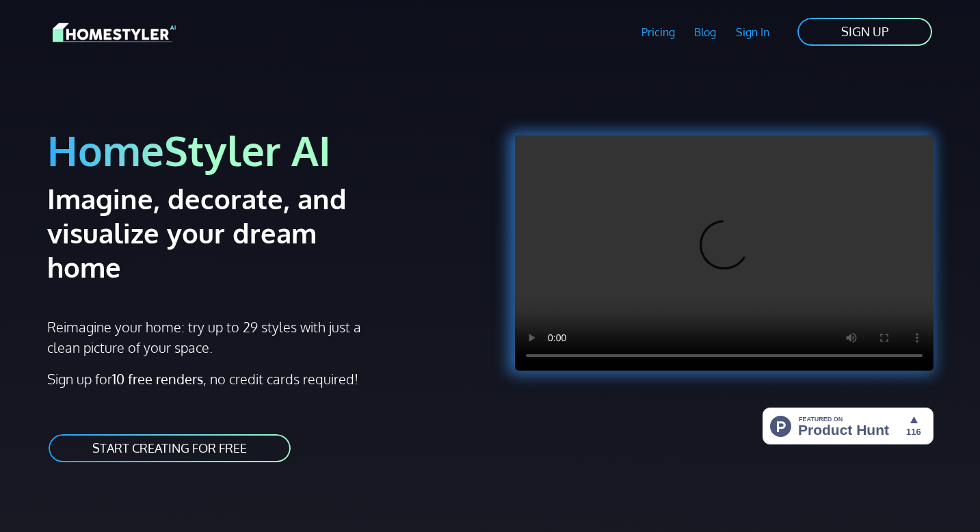 Image resolution: width=980 pixels, height=532 pixels. What do you see at coordinates (864, 31) in the screenshot?
I see `a: SIGN UP` at bounding box center [864, 31].